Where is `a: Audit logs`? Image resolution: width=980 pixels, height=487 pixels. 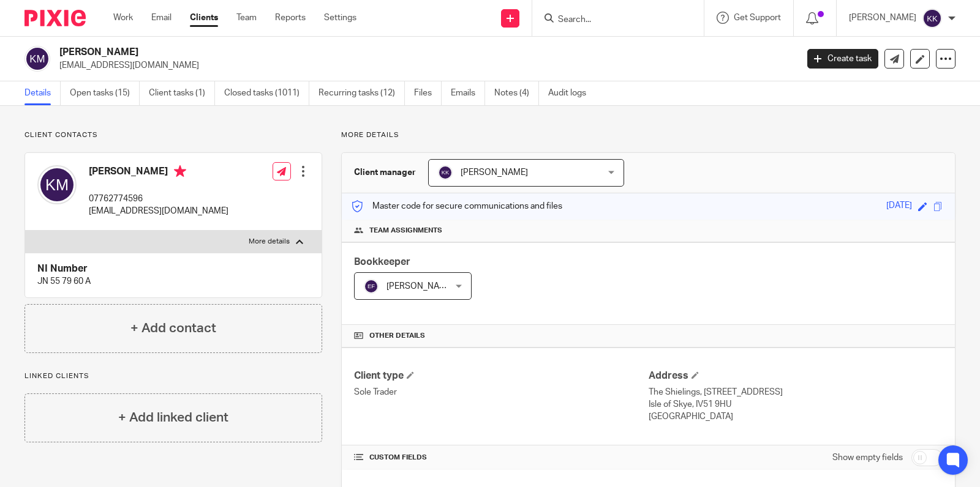
a: Audit logs is located at coordinates (571, 93).